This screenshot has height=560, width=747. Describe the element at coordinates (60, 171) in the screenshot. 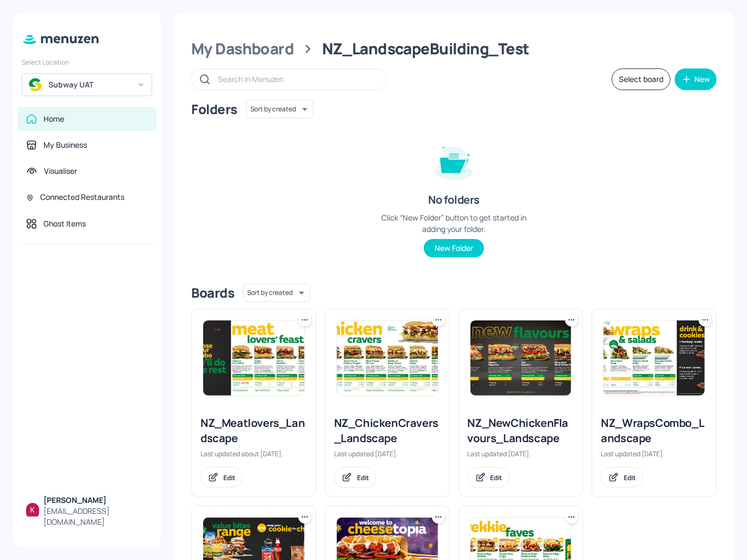

I see `div: Visualiser` at that location.